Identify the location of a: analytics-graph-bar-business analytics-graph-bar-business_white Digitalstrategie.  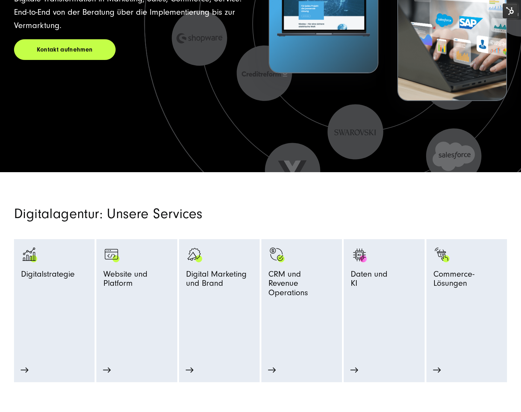
(54, 297).